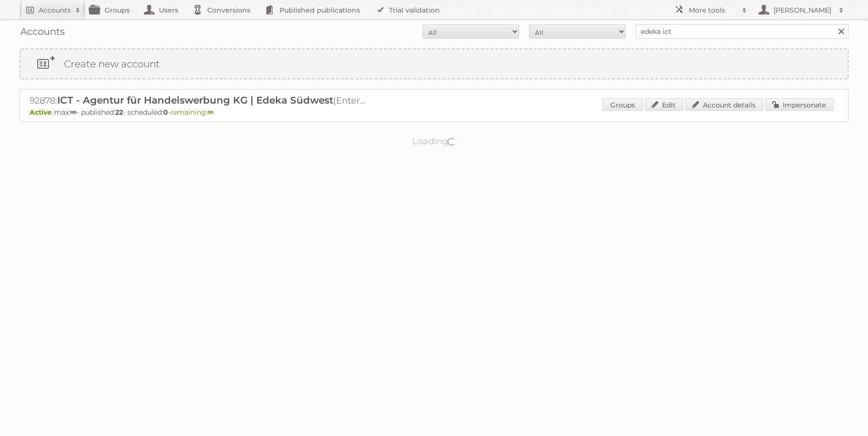 The width and height of the screenshot is (868, 436). Describe the element at coordinates (199, 100) in the screenshot. I see `h2: 92878: (Enterprise ∞) - TRIAL` at that location.